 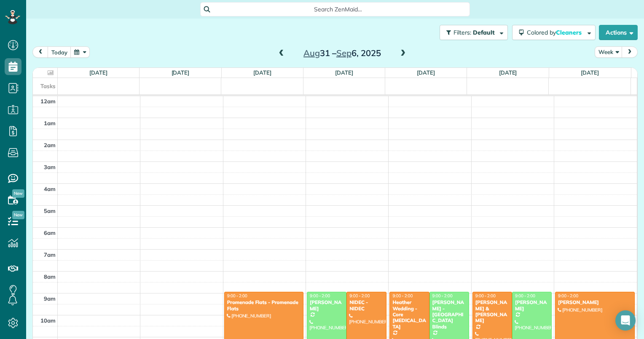 I want to click on span: 8am, so click(x=50, y=277).